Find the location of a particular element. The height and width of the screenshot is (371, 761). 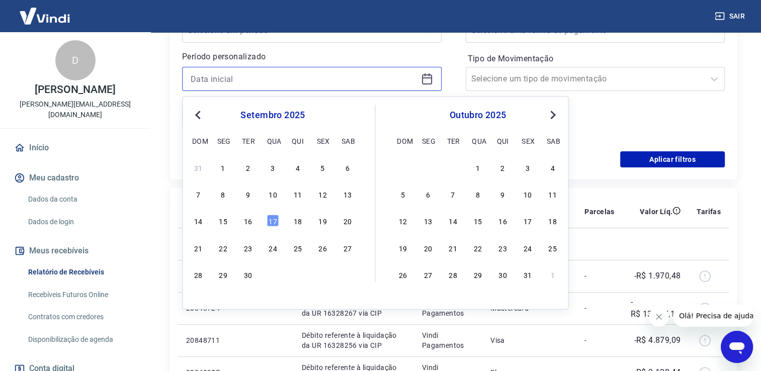

button: Aplicar filtros is located at coordinates (673, 159).